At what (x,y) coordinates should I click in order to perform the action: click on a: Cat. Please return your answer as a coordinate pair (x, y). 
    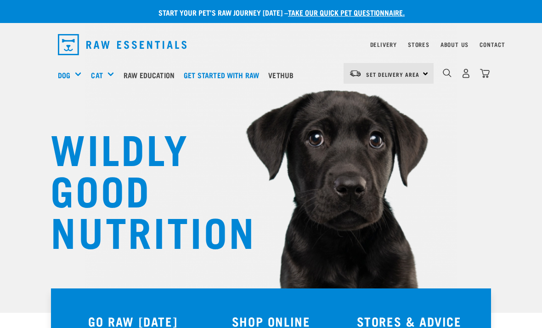
    Looking at the image, I should click on (97, 75).